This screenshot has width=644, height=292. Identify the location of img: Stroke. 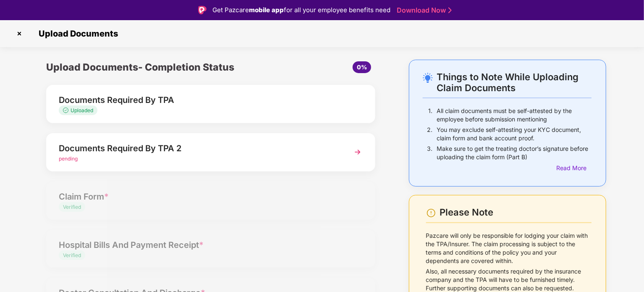
(450, 10).